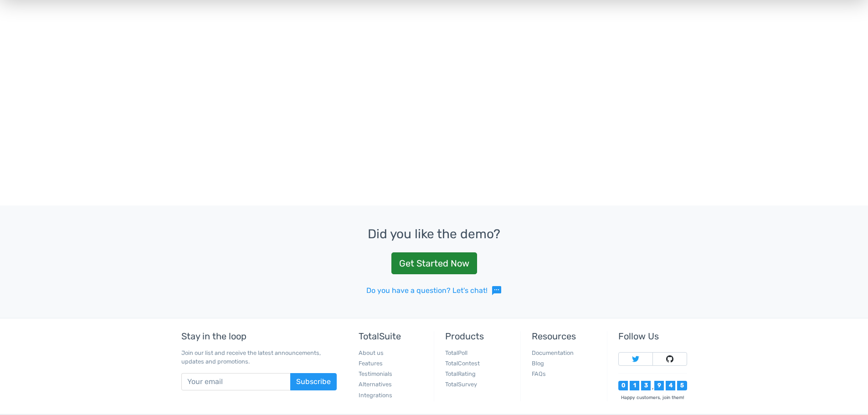 The height and width of the screenshot is (415, 868). Describe the element at coordinates (259, 336) in the screenshot. I see `h5: Stay in the loop` at that location.